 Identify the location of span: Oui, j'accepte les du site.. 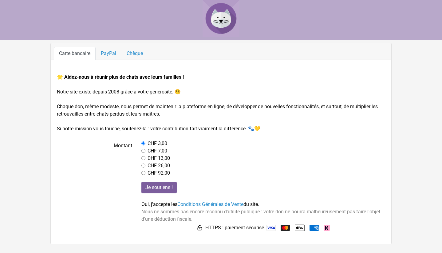
(200, 204).